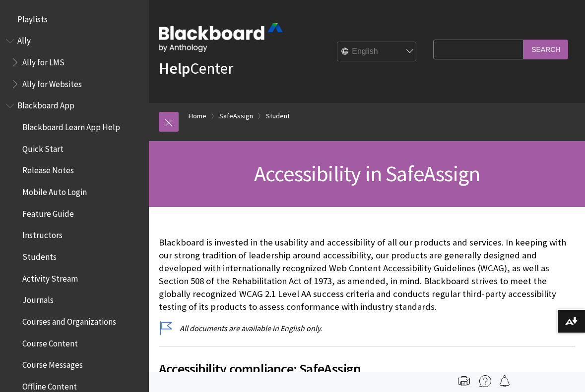  What do you see at coordinates (24, 39) in the screenshot?
I see `span: Ally` at bounding box center [24, 39].